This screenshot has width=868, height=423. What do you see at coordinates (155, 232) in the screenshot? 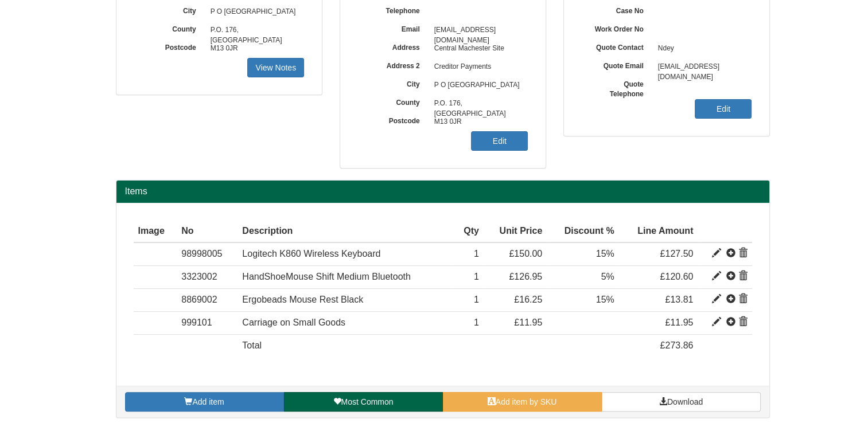
I see `th: Image` at bounding box center [155, 232].